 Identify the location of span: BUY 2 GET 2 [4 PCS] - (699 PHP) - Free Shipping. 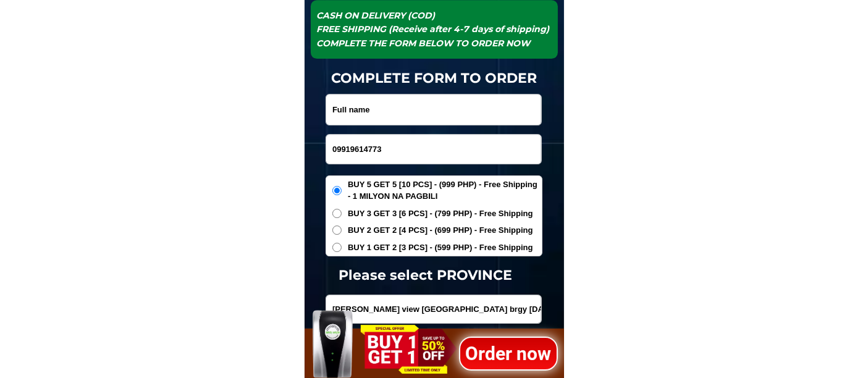
(440, 230).